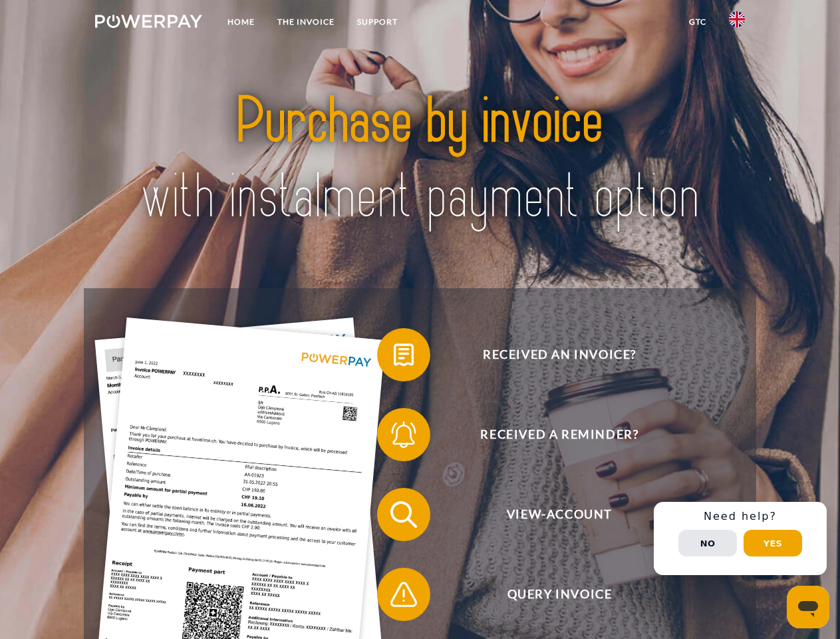  I want to click on span: Query Invoice, so click(559, 594).